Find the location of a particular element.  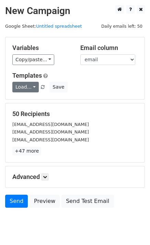

a: Send Test Email is located at coordinates (87, 201).